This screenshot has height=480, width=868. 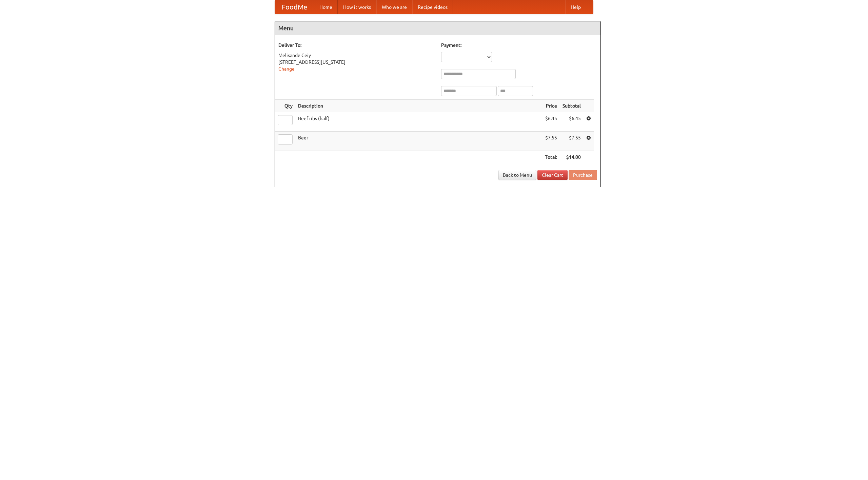 I want to click on div: Melisande Ceiy, so click(x=356, y=55).